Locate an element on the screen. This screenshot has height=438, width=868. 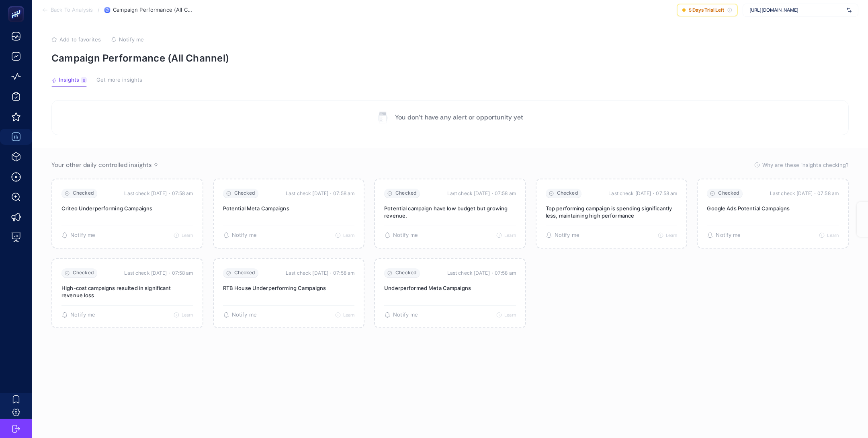
p: Google Ads Potential Campaigns is located at coordinates (773, 208).